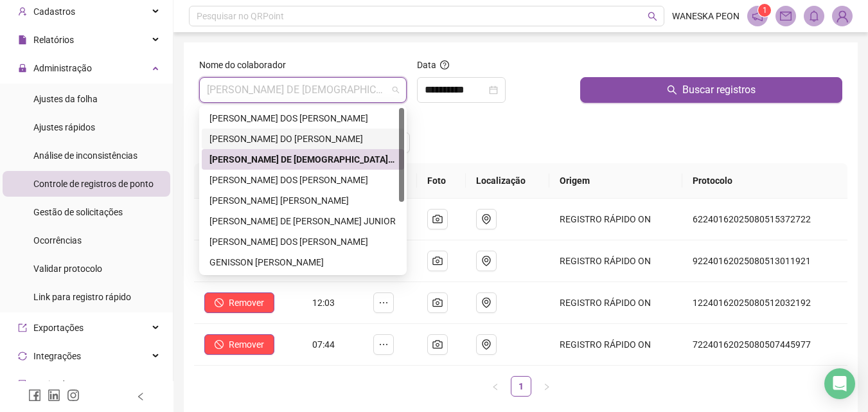 The width and height of the screenshot is (868, 412). What do you see at coordinates (757, 16) in the screenshot?
I see `span: notification` at bounding box center [757, 16].